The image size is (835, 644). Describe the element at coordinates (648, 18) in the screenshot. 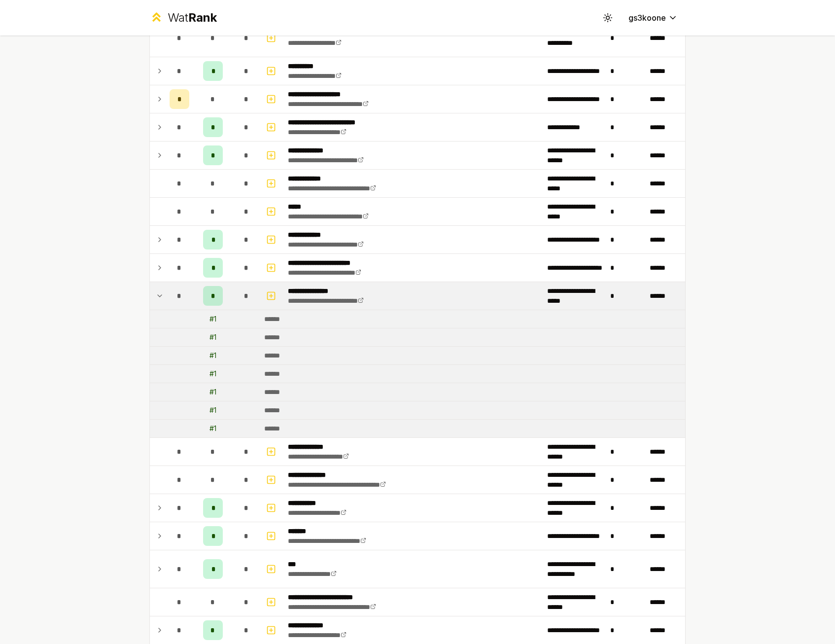

I see `span: gs3koone` at that location.